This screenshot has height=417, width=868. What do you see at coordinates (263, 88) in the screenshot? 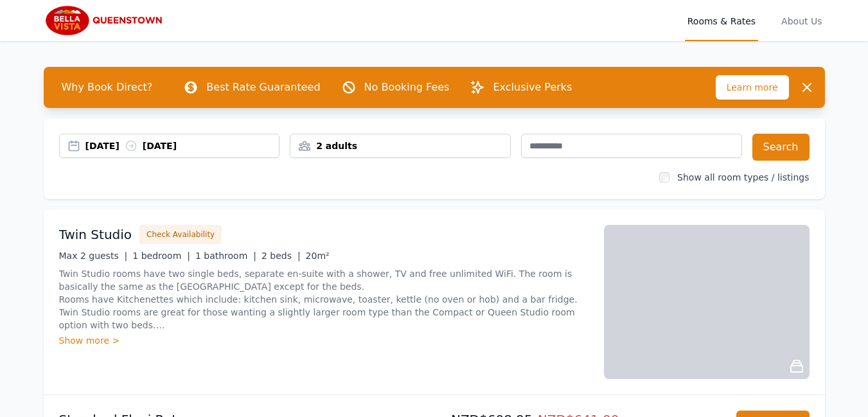
I see `p: Best Rate Guaranteed` at bounding box center [263, 88].